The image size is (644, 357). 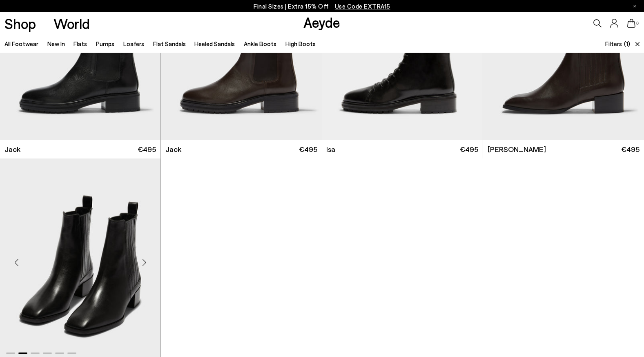 What do you see at coordinates (614, 43) in the screenshot?
I see `span: Filters` at bounding box center [614, 43].